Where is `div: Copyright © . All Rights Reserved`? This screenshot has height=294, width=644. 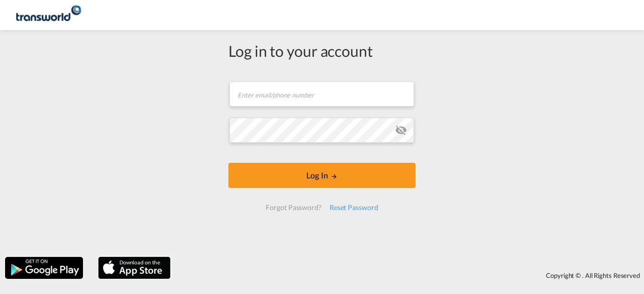
div: Copyright © . All Rights Reserved is located at coordinates (410, 275).